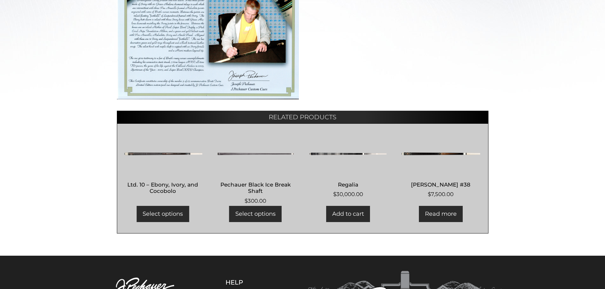 This screenshot has height=289, width=605. What do you see at coordinates (348, 185) in the screenshot?
I see `h2: Regalia` at bounding box center [348, 185].